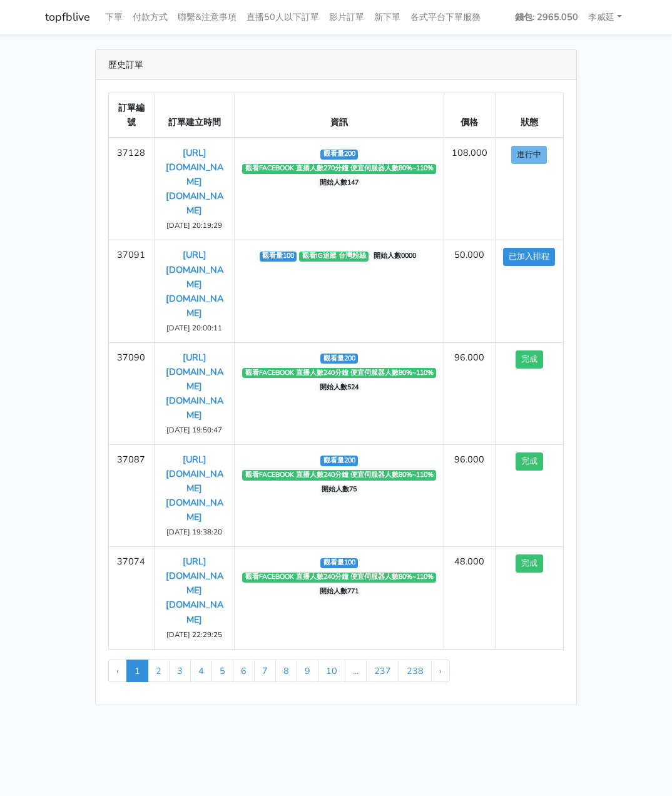 This screenshot has width=672, height=796. What do you see at coordinates (336, 65) in the screenshot?
I see `div: 歷史訂單` at bounding box center [336, 65].